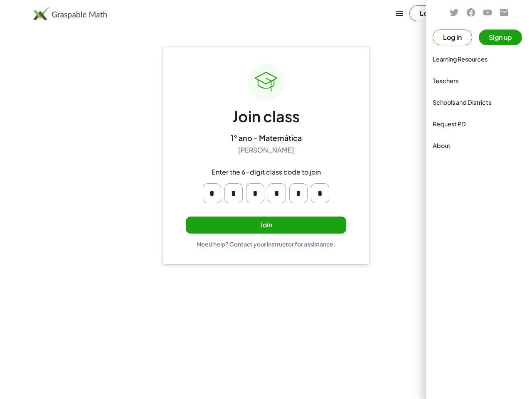  I want to click on div: Request PD, so click(479, 124).